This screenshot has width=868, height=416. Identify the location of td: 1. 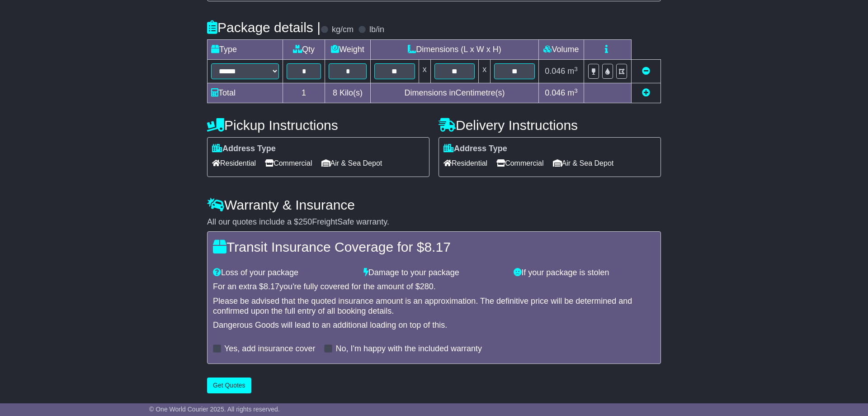
(304, 93).